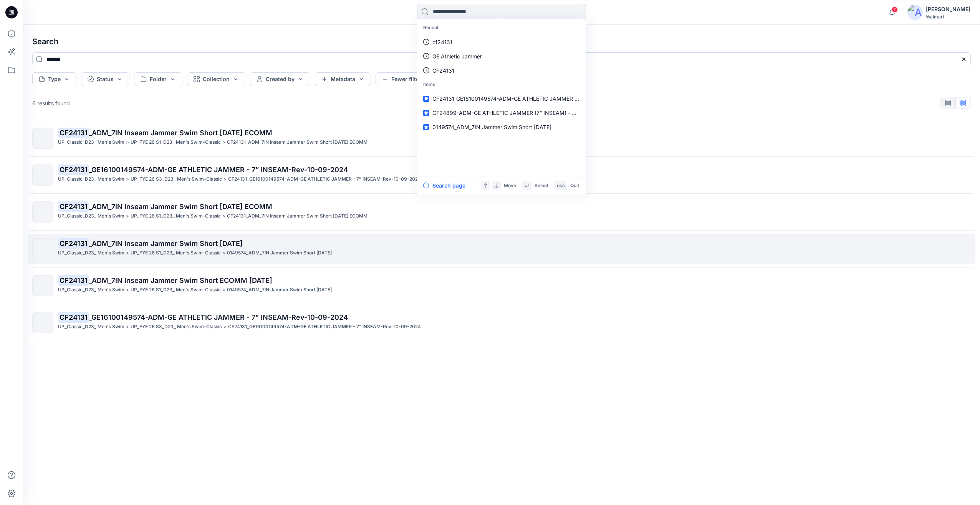 Image resolution: width=980 pixels, height=505 pixels. What do you see at coordinates (574, 185) in the screenshot?
I see `p: Quit` at bounding box center [574, 185].